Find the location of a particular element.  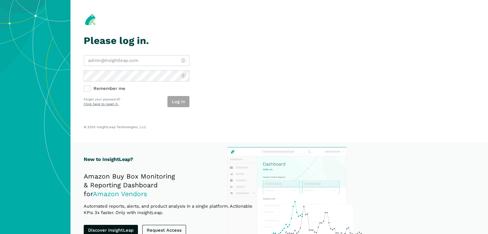

span: Amazon Vendors is located at coordinates (120, 194).